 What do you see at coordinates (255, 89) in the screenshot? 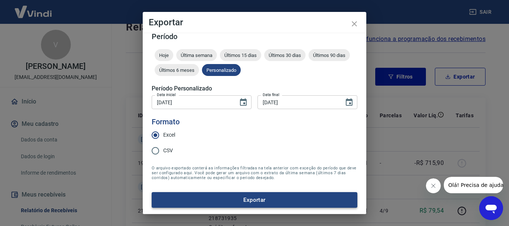
I see `h5: Período Personalizado` at bounding box center [255, 89].